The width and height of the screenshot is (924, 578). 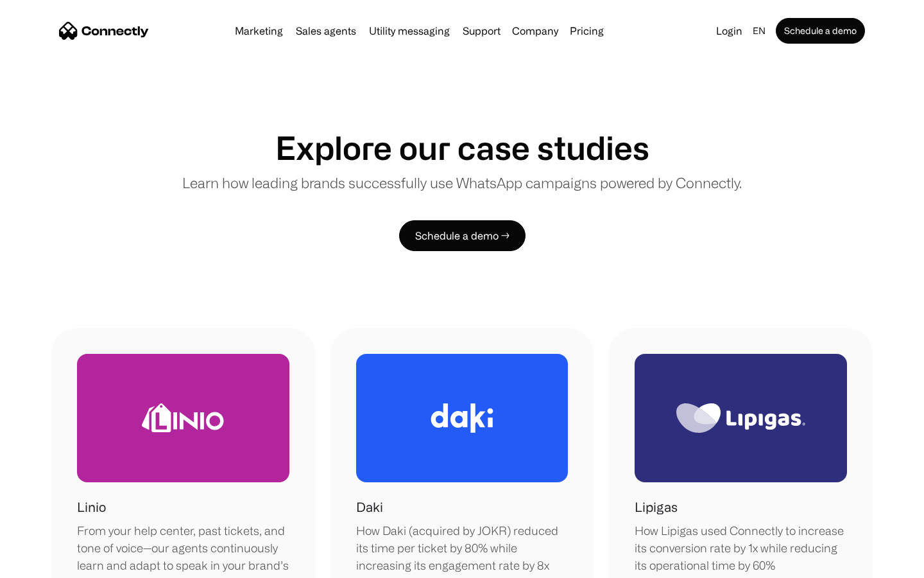 What do you see at coordinates (462, 418) in the screenshot?
I see `img: Daki Logo` at bounding box center [462, 418].